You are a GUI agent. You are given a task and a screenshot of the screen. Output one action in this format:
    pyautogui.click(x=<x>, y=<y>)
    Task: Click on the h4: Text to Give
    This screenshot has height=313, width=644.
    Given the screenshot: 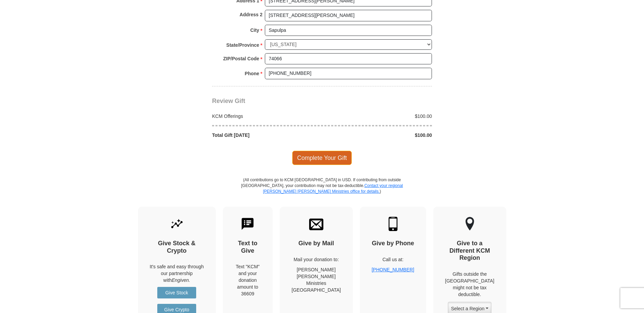 What is the action you would take?
    pyautogui.click(x=248, y=247)
    